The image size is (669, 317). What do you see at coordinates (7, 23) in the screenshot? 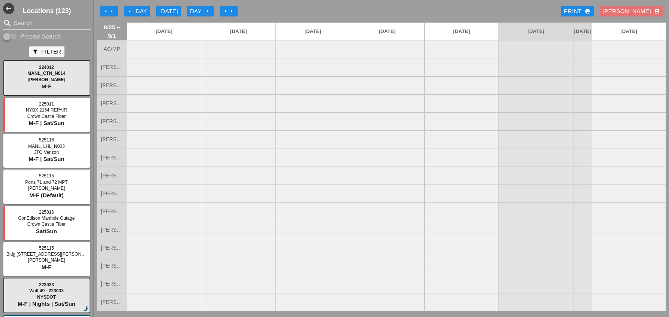
I see `i: search` at bounding box center [7, 23].